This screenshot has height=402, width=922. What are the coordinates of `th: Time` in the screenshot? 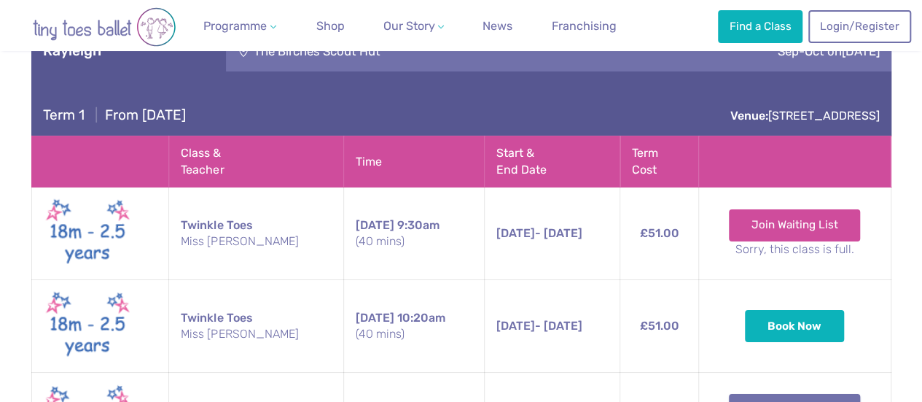 It's located at (413, 162).